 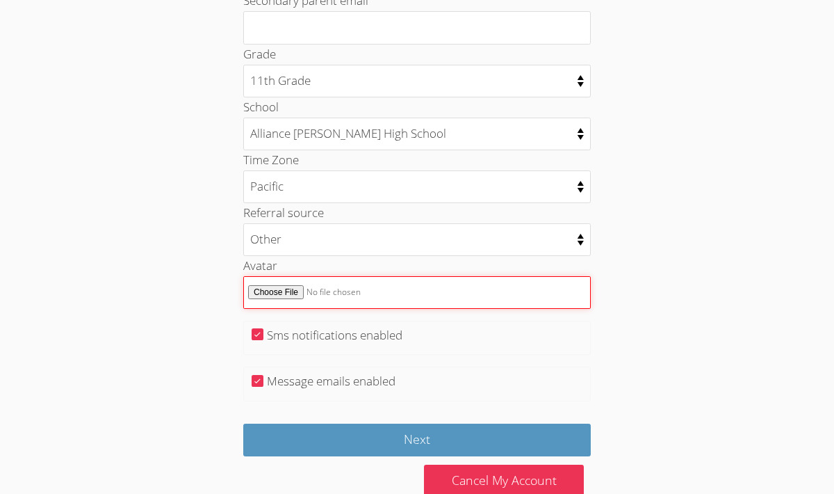 What do you see at coordinates (417, 439) in the screenshot?
I see `input: Next` at bounding box center [417, 439].